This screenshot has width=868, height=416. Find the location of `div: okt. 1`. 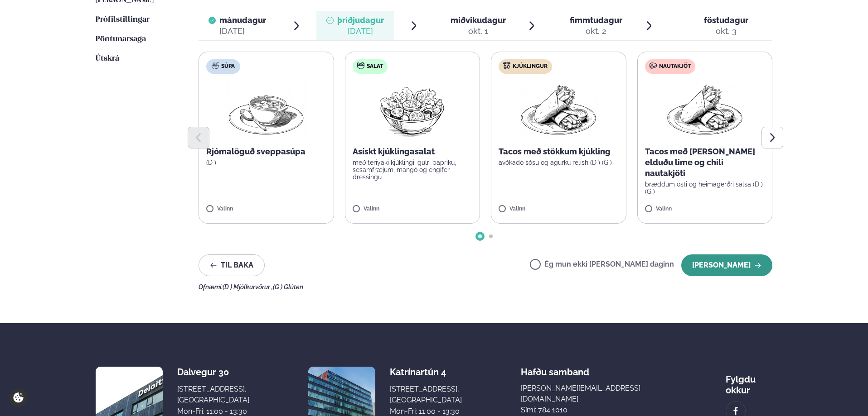

div: okt. 1 is located at coordinates (478, 31).